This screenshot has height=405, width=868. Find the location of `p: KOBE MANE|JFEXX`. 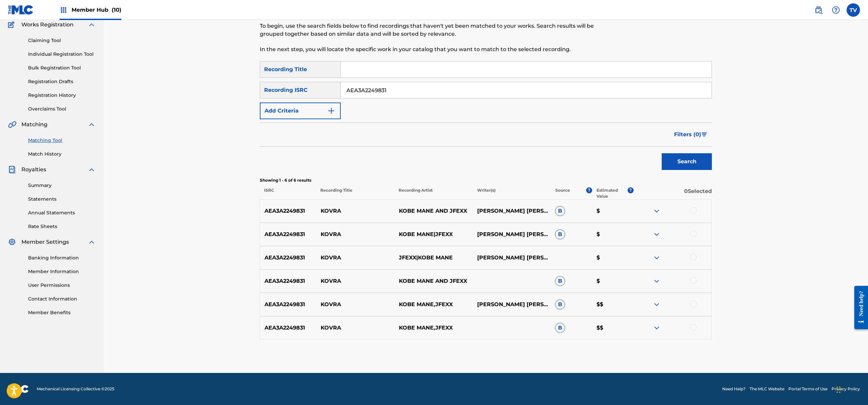

p: KOBE MANE|JFEXX is located at coordinates (433, 234).